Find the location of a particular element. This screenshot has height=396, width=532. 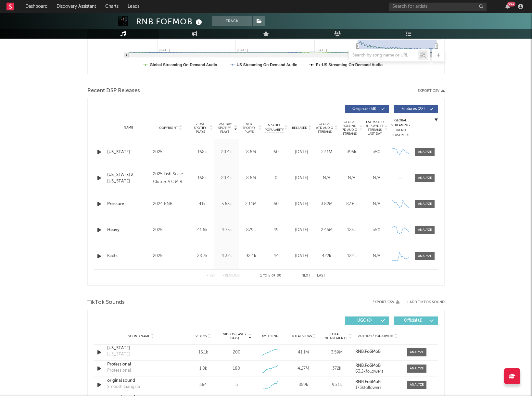

button: Next is located at coordinates (306, 276).